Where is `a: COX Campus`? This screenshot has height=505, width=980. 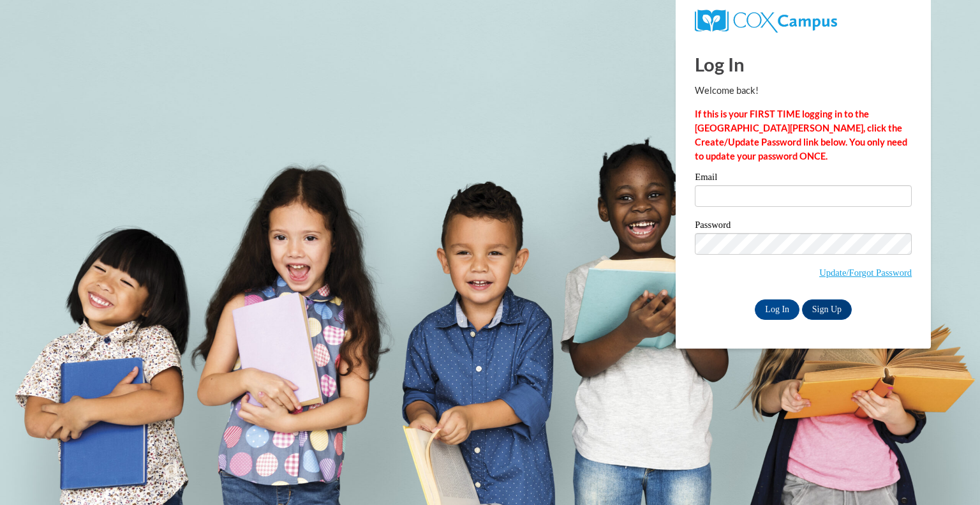 a: COX Campus is located at coordinates (766, 20).